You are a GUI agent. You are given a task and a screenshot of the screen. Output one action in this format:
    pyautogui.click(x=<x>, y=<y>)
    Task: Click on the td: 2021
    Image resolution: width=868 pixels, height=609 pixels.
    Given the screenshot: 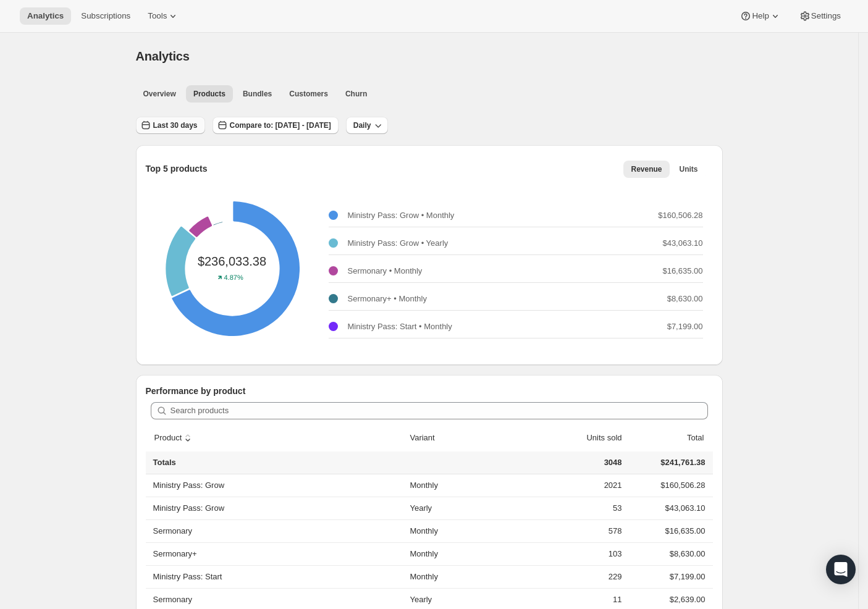 What is the action you would take?
    pyautogui.click(x=582, y=486)
    